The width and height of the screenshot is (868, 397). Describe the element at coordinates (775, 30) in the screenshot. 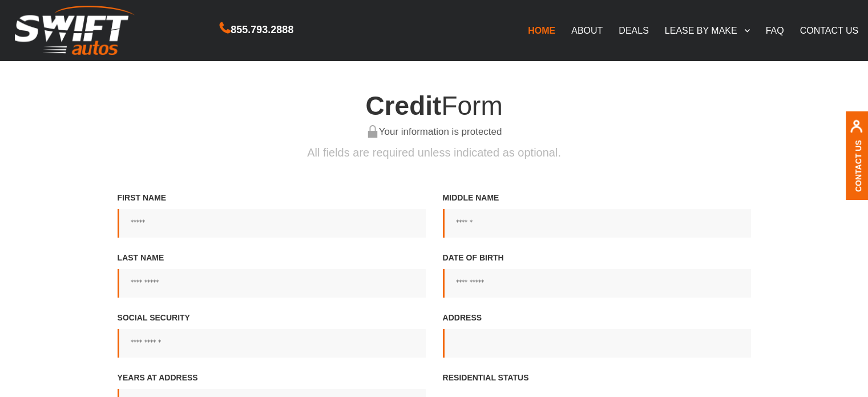

I see `a: FAQ` at that location.